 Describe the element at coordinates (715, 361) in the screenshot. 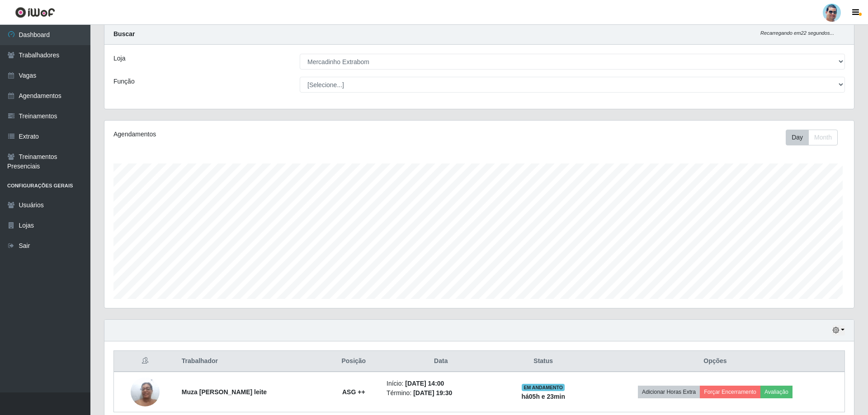

I see `th: Opções` at that location.